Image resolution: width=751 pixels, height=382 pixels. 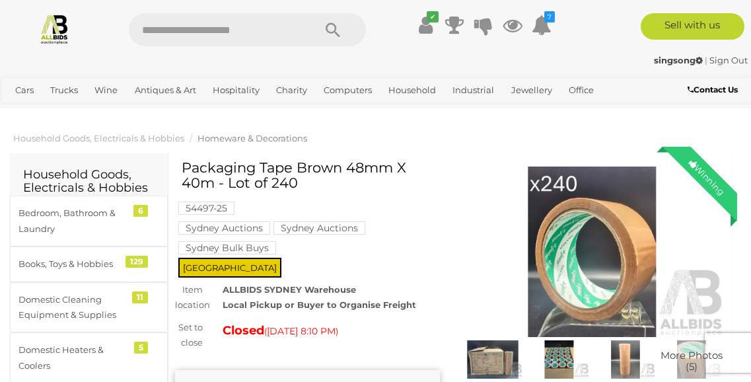 What do you see at coordinates (189, 297) in the screenshot?
I see `div: Item location` at bounding box center [189, 297].